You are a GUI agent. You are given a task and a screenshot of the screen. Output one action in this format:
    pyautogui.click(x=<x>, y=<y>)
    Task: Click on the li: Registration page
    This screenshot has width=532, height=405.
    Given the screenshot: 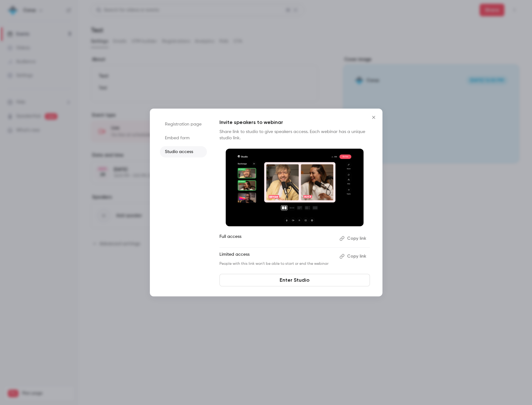 What is the action you would take?
    pyautogui.click(x=183, y=125)
    